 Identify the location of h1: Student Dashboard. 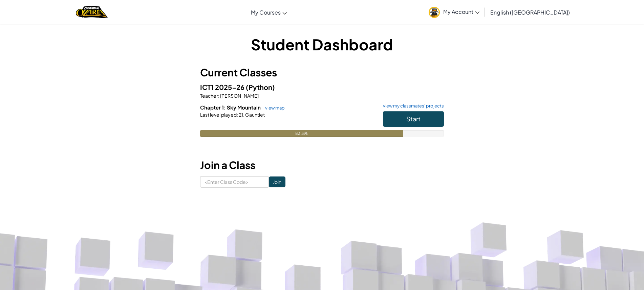
(322, 44).